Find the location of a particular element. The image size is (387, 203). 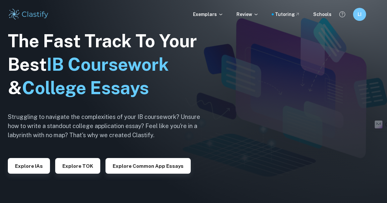

button: Help and Feedback is located at coordinates (342, 14).